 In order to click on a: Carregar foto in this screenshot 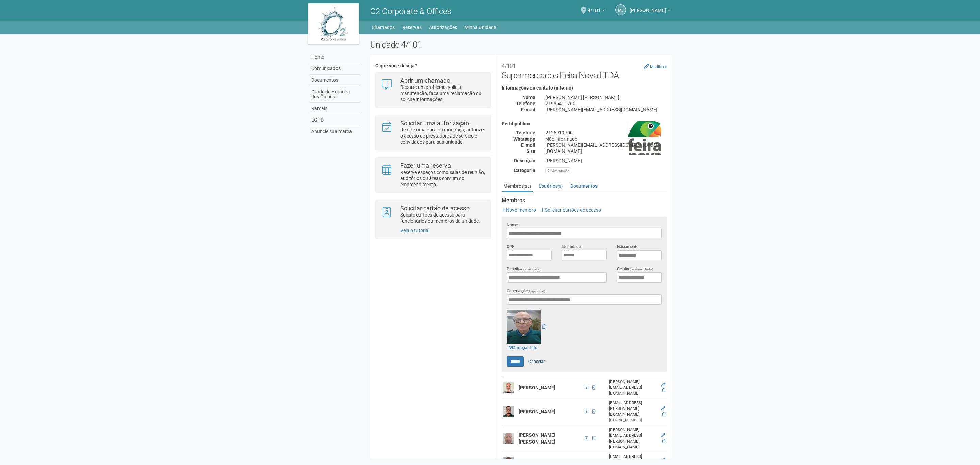, I will do `click(523, 348)`.